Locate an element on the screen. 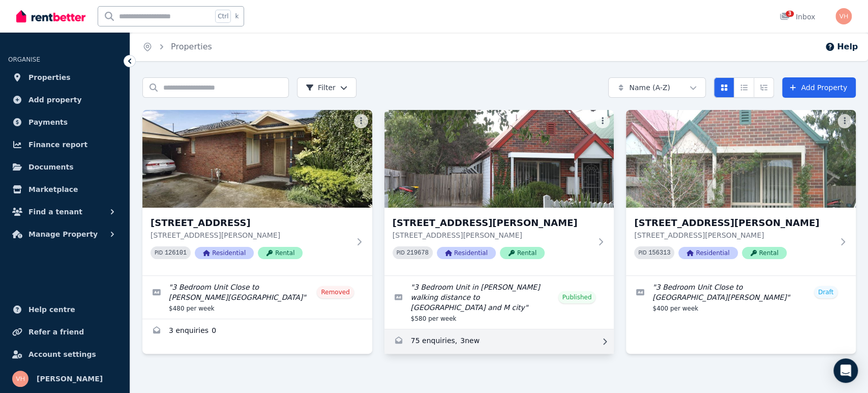 Image resolution: width=868 pixels, height=393 pixels. span: Refer a friend is located at coordinates (56, 332).